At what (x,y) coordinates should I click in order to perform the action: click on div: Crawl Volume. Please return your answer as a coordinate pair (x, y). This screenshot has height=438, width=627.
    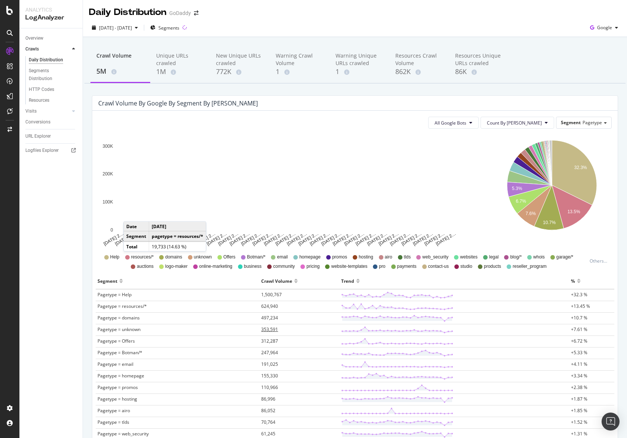
    Looking at the image, I should click on (120, 59).